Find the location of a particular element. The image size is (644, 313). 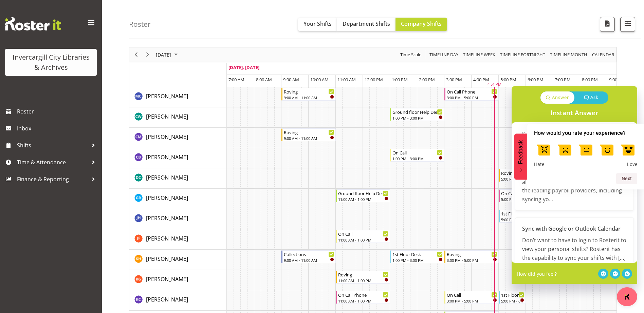

td: Jillian Hunter resource is located at coordinates (178, 219).